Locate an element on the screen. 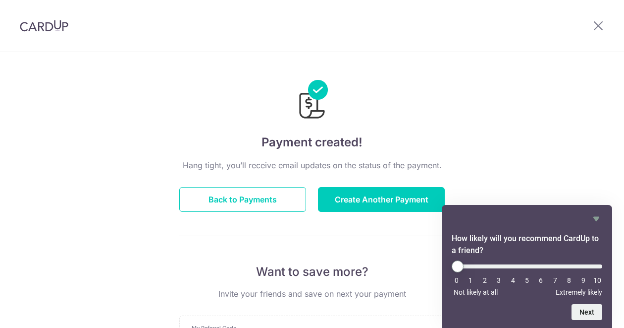 The width and height of the screenshot is (624, 328). li: 3 is located at coordinates (499, 280).